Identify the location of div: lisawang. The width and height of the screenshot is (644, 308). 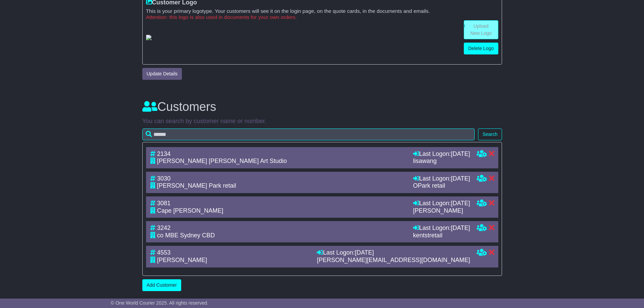
(441, 161).